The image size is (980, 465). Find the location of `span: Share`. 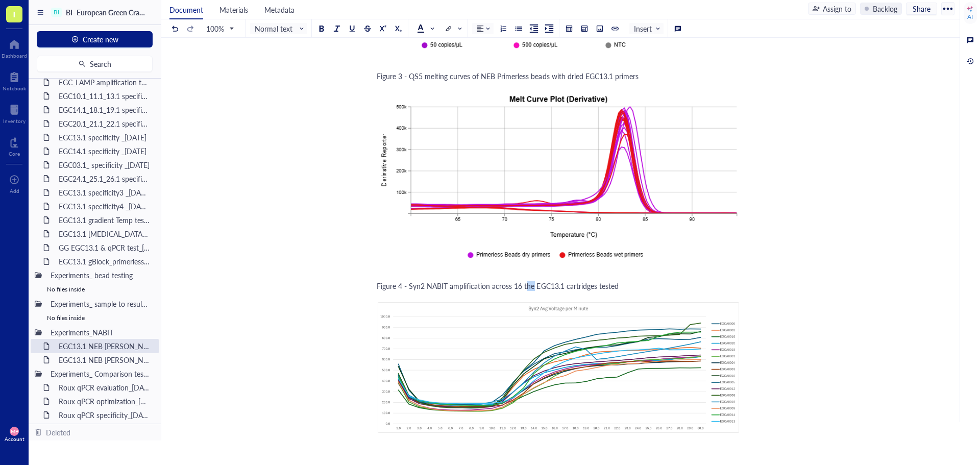

span: Share is located at coordinates (921, 8).